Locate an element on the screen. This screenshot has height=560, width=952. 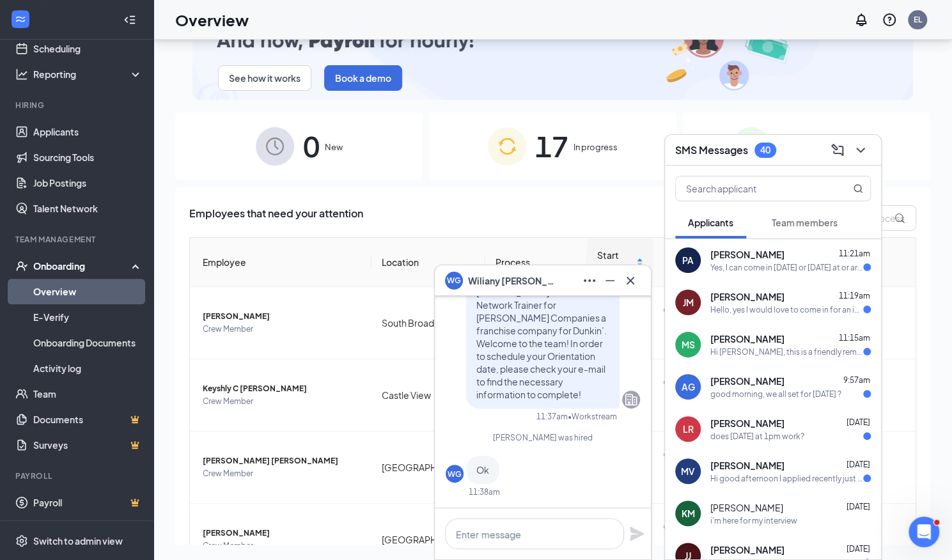
a: Applicants is located at coordinates (88, 131).